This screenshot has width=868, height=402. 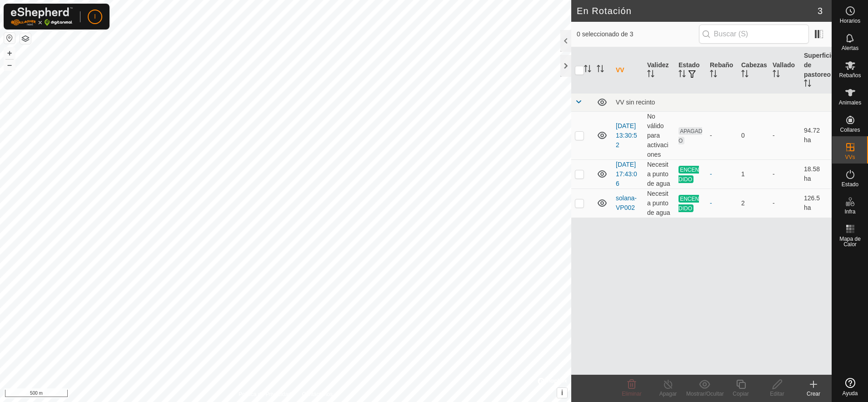 I want to click on span: Ayuda, so click(x=851, y=393).